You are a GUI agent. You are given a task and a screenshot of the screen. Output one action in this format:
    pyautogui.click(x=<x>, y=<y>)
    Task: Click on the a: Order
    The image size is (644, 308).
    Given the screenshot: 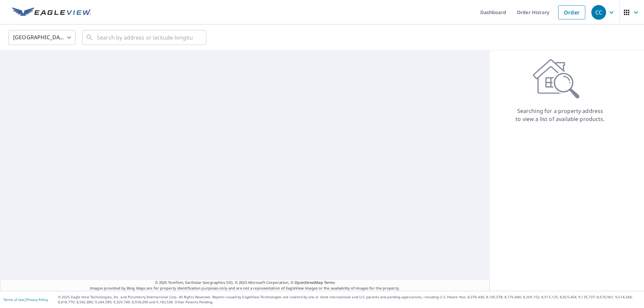 What is the action you would take?
    pyautogui.click(x=571, y=13)
    